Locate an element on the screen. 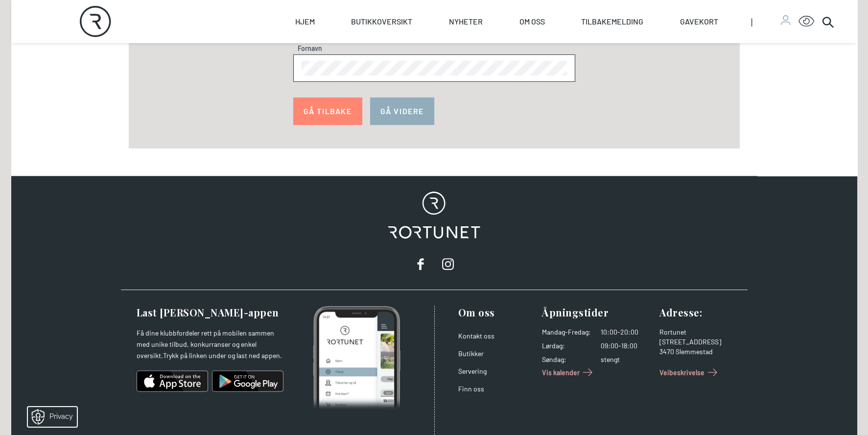 The width and height of the screenshot is (868, 435). img: ios is located at coordinates (173, 381).